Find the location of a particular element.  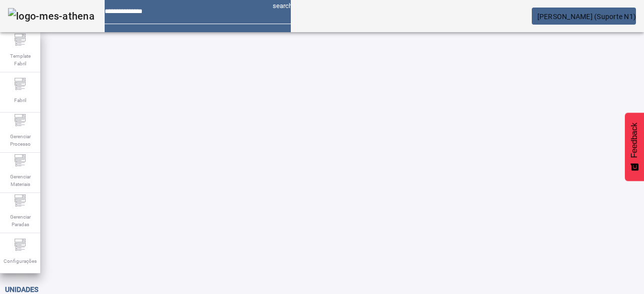

span: Feedback is located at coordinates (635, 140).